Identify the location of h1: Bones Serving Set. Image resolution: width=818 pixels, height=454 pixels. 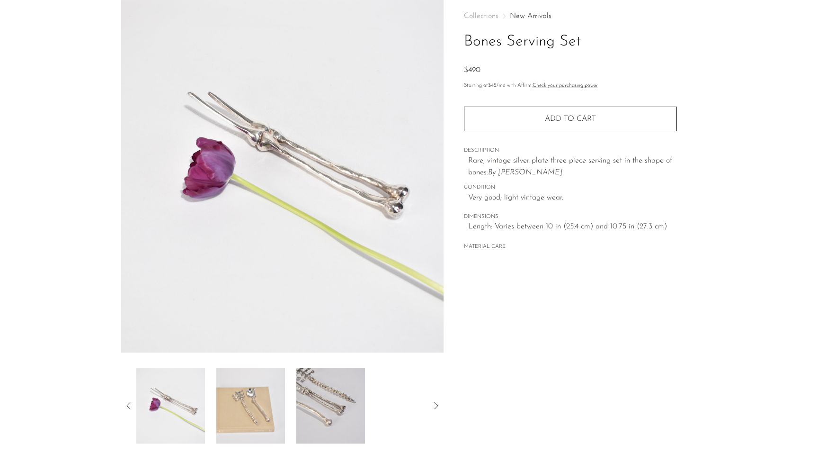
(571, 42).